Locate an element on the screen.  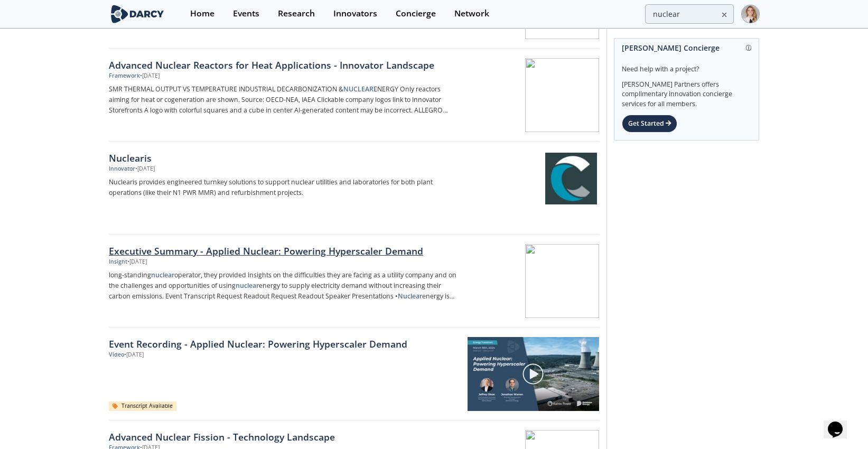
a: Event Recording - Applied Nuclear: Powering Hyperscaler Demand is located at coordinates (285, 344).